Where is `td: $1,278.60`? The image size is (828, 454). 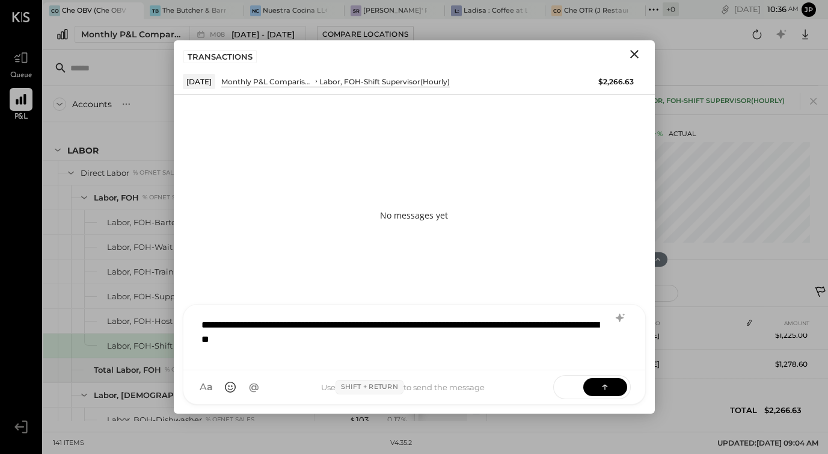
td: $1,278.60 is located at coordinates (789, 364).